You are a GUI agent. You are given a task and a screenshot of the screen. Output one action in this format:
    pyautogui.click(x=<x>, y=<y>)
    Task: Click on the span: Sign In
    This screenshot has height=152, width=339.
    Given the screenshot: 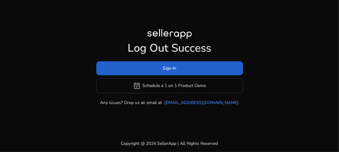 What is the action you would take?
    pyautogui.click(x=170, y=68)
    